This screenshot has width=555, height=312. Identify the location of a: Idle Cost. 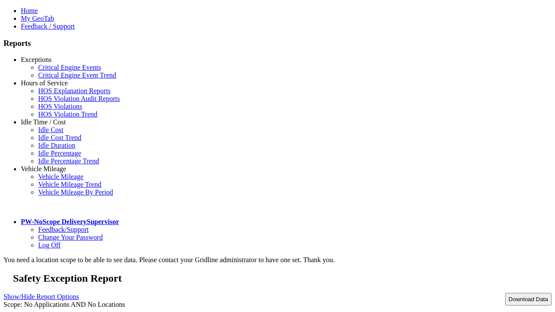
(51, 130).